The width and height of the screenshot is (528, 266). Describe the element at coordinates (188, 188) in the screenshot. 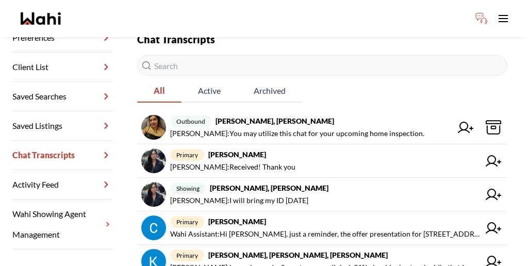

I see `span: showing` at that location.